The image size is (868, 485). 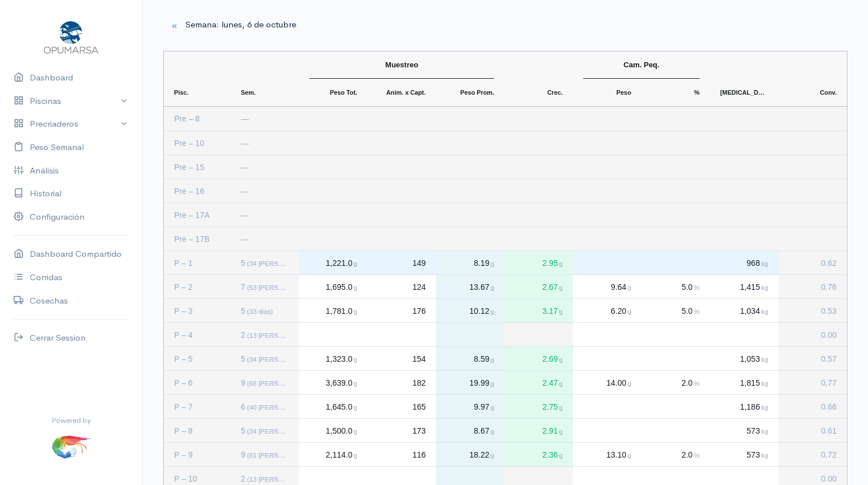 What do you see at coordinates (278, 287) in the screenshot?
I see `span: 7` at bounding box center [278, 287].